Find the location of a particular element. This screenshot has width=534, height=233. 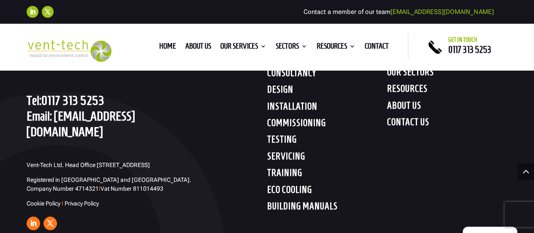

h4: RESOURCES is located at coordinates (447, 90).